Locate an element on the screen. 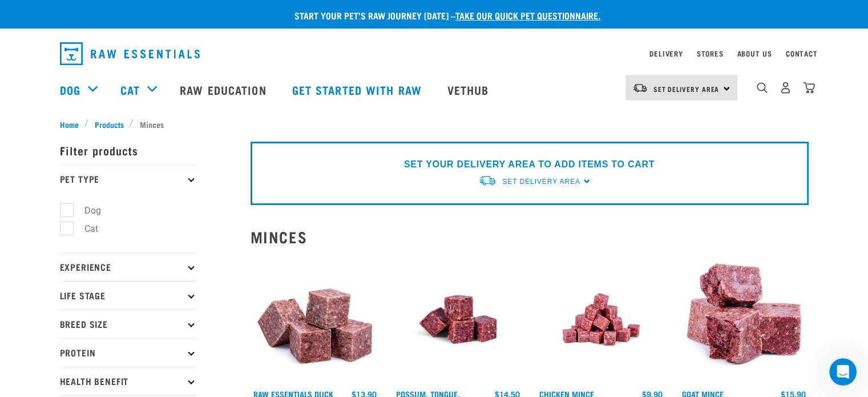 Image resolution: width=868 pixels, height=397 pixels. a: Chicken Mince is located at coordinates (566, 394).